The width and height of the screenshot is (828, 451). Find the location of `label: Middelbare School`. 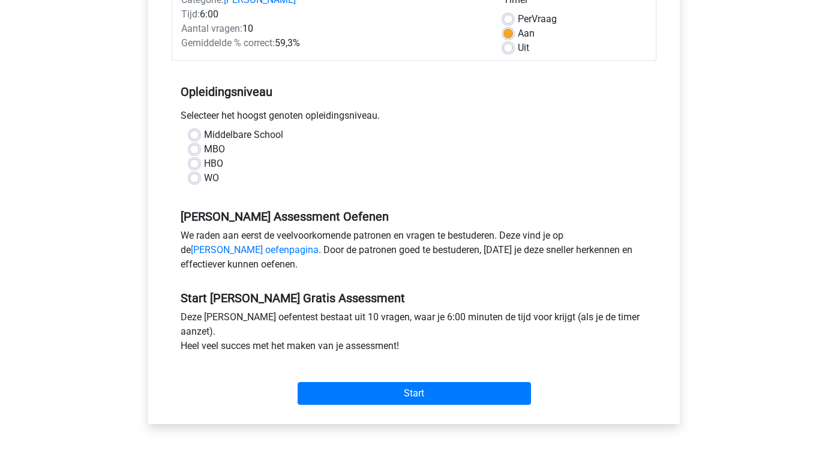

label: Middelbare School is located at coordinates (244, 135).